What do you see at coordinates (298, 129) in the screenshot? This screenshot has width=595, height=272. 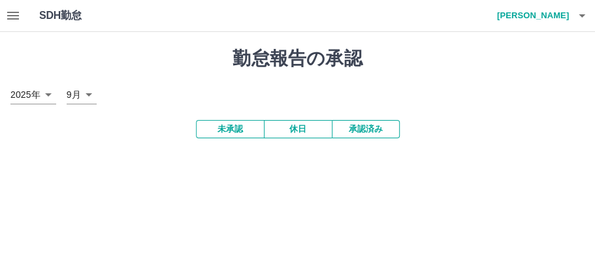 I see `button: 休日` at bounding box center [298, 129].